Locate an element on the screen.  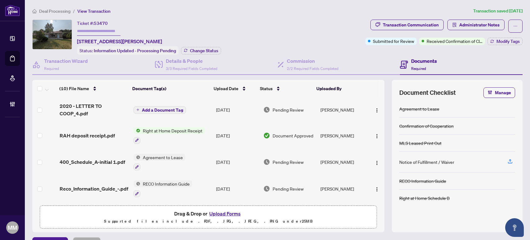
span: Deal Processing is located at coordinates (55, 11).